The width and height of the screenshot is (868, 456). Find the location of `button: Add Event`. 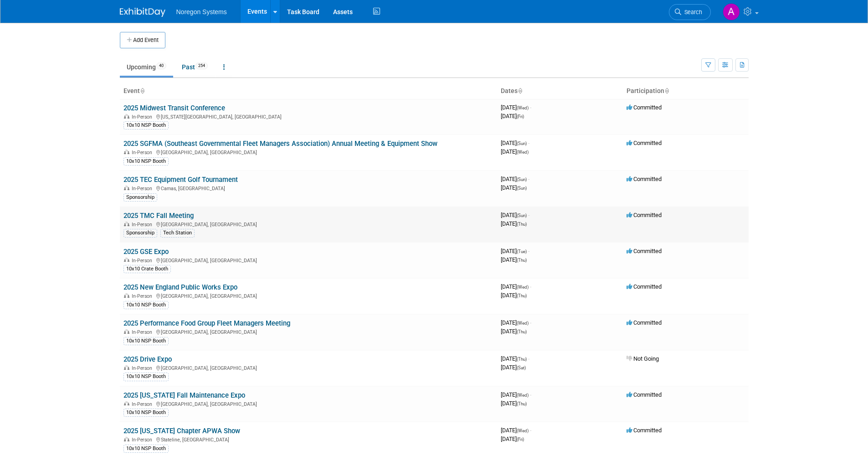

button: Add Event is located at coordinates (142, 40).